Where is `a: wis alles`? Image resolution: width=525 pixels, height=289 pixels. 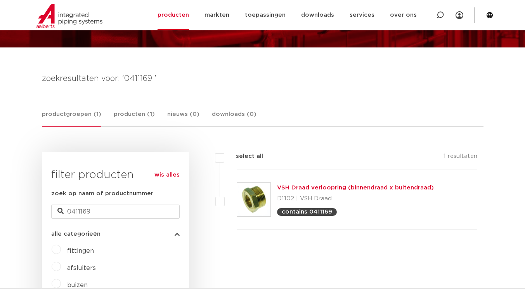 a: wis alles is located at coordinates (167, 175).